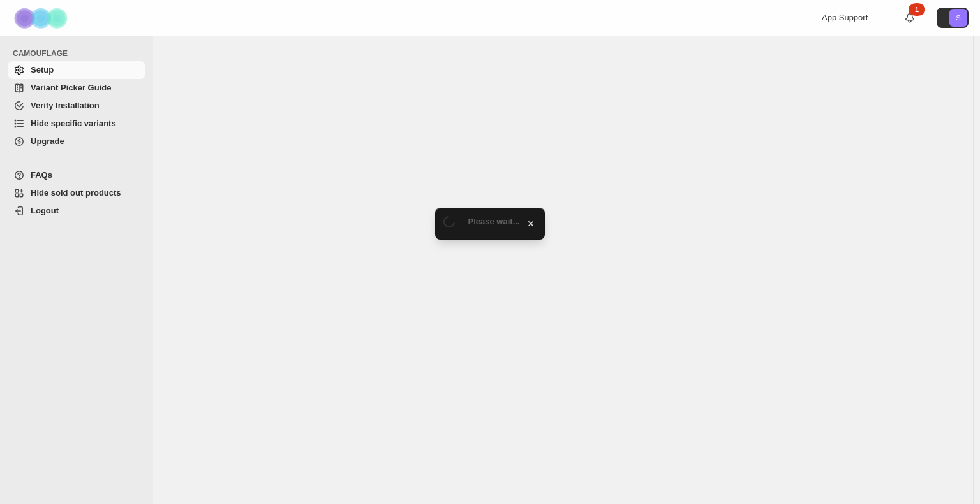 The width and height of the screenshot is (980, 504). Describe the element at coordinates (76, 192) in the screenshot. I see `span: Hide sold out products` at that location.